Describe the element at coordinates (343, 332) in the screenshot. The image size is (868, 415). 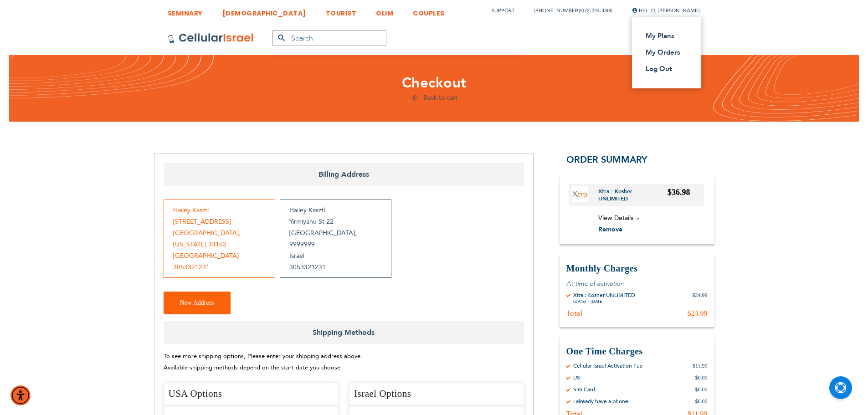
I see `span: Shipping Methods` at that location.